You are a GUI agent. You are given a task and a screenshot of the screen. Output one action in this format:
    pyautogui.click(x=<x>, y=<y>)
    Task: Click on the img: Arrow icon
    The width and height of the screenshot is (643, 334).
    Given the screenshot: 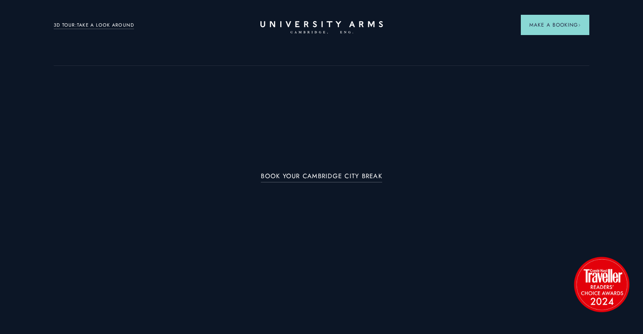 What is the action you would take?
    pyautogui.click(x=579, y=25)
    